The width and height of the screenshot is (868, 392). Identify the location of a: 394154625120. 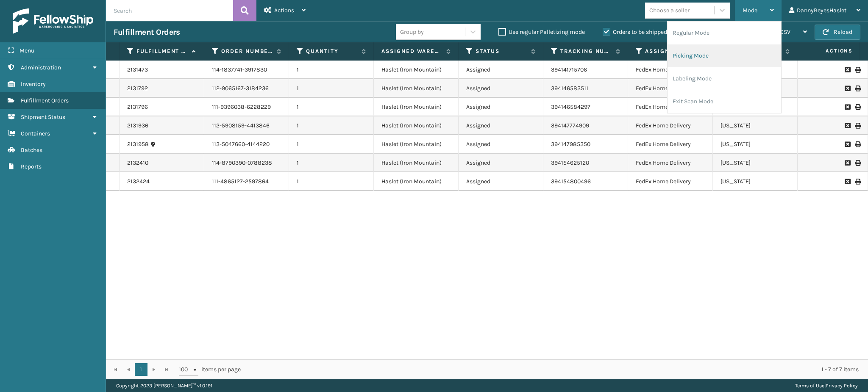
(570, 163).